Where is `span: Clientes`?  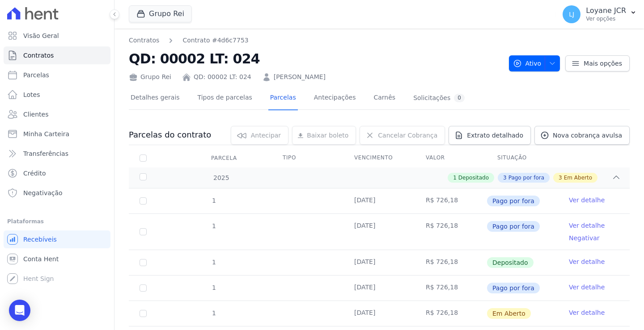 span: Clientes is located at coordinates (36, 114).